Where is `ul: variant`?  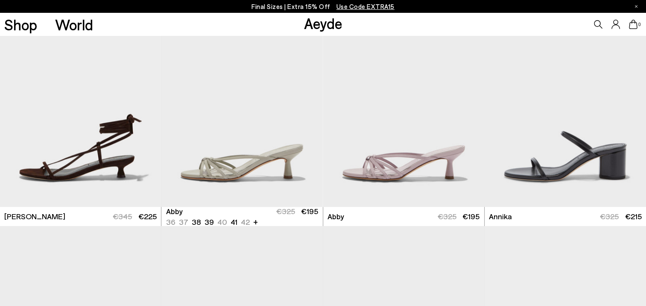
ul: variant is located at coordinates (207, 222).